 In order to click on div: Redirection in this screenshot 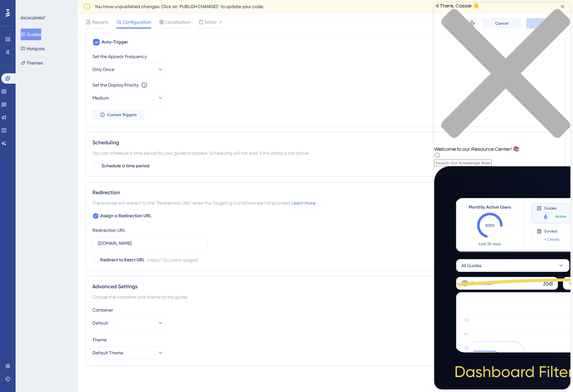, I will do `click(325, 193)`.